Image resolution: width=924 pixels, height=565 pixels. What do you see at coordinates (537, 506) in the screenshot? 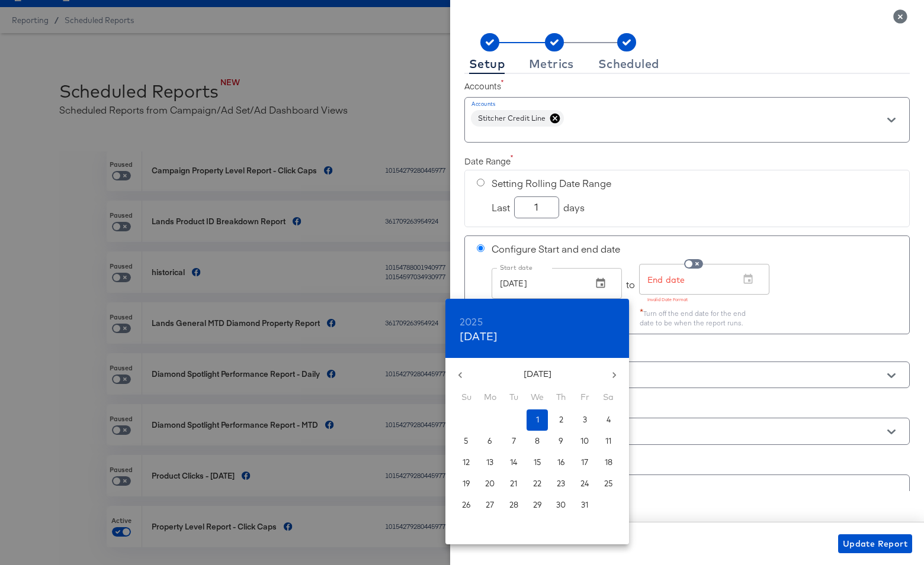
I see `button: 29` at bounding box center [537, 506].